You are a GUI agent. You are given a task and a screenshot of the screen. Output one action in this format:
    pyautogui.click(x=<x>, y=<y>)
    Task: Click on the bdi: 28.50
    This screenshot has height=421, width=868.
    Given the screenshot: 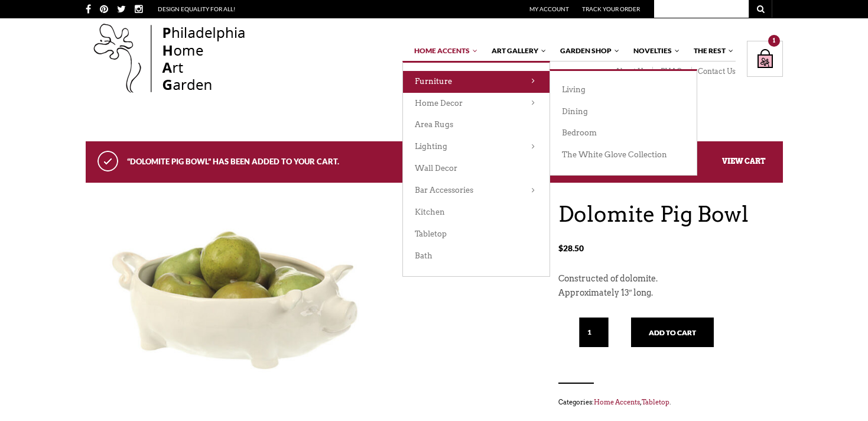 What is the action you would take?
    pyautogui.click(x=571, y=248)
    